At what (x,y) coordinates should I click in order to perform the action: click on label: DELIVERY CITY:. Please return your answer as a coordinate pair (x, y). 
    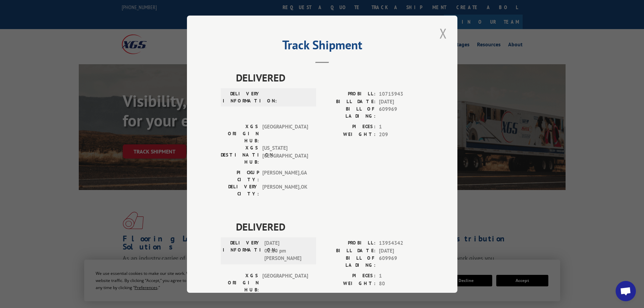
    Looking at the image, I should click on (240, 191).